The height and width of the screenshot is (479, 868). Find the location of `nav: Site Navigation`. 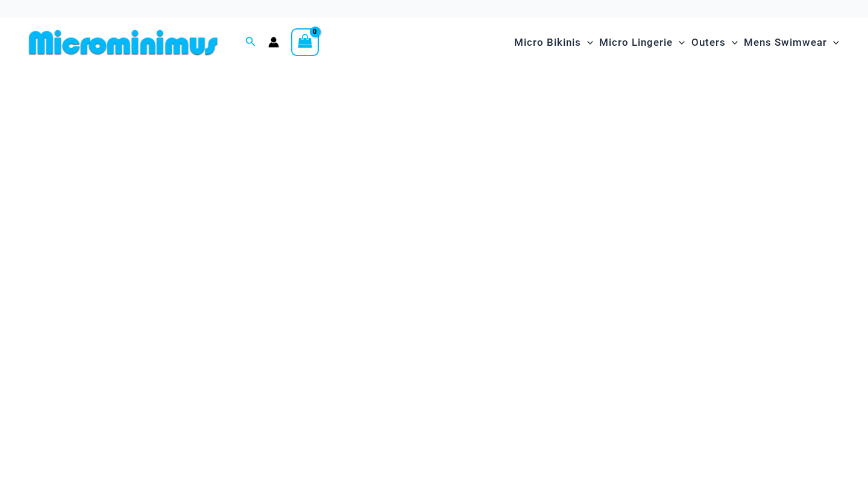

nav: Site Navigation is located at coordinates (676, 42).